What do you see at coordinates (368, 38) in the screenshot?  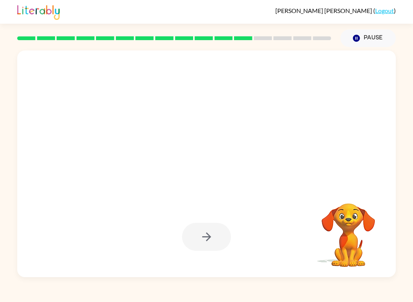 I see `button: Pause` at bounding box center [368, 38].